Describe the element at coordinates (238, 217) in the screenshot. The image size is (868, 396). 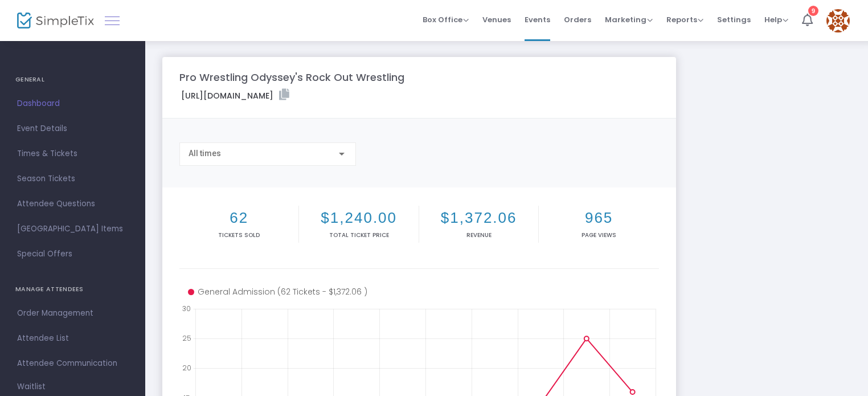
I see `h2: 62` at that location.